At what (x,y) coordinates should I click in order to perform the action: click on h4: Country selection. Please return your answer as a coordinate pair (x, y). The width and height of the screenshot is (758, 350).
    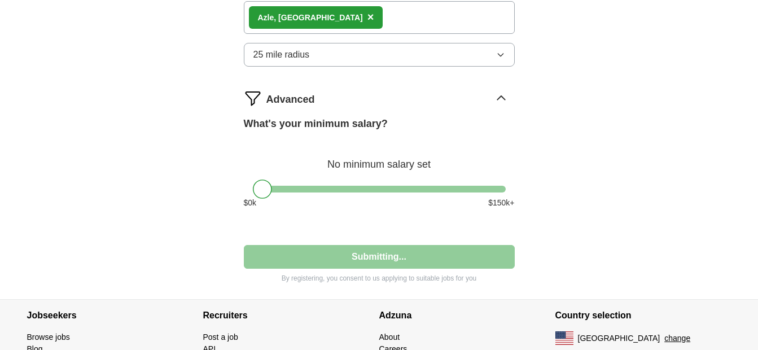
    Looking at the image, I should click on (643, 315).